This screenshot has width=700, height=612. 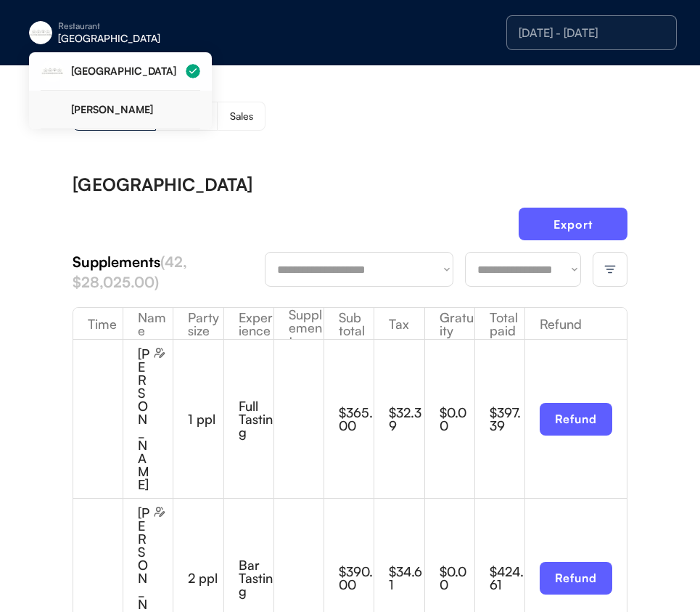 I want to click on div: Refund, so click(x=576, y=324).